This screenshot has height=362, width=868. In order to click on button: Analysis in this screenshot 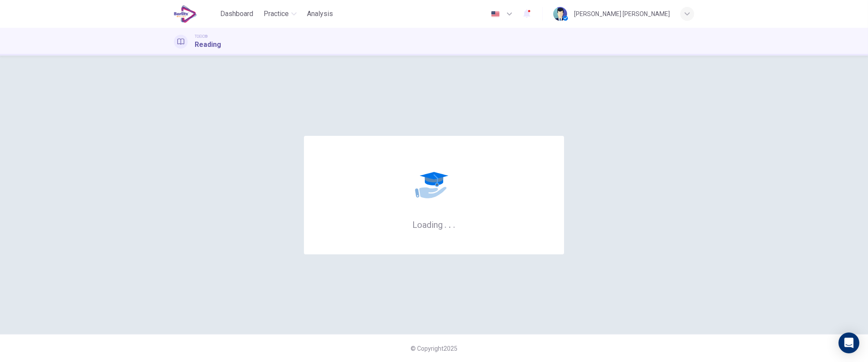, I will do `click(320, 14)`.